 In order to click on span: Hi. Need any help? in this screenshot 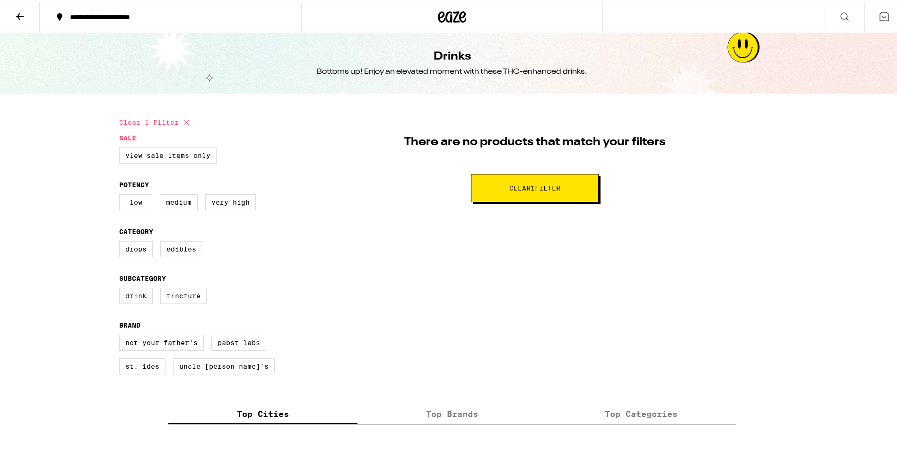, I will do `click(37, 10)`.